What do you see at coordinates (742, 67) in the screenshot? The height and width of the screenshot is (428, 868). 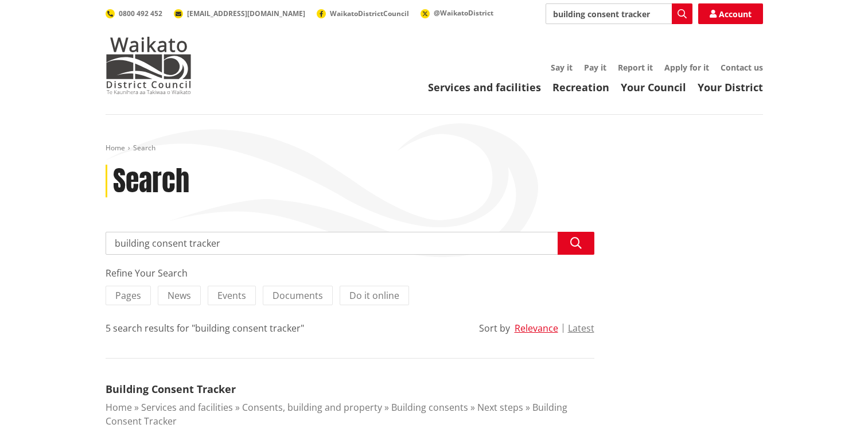 I see `a: Contact us` at bounding box center [742, 67].